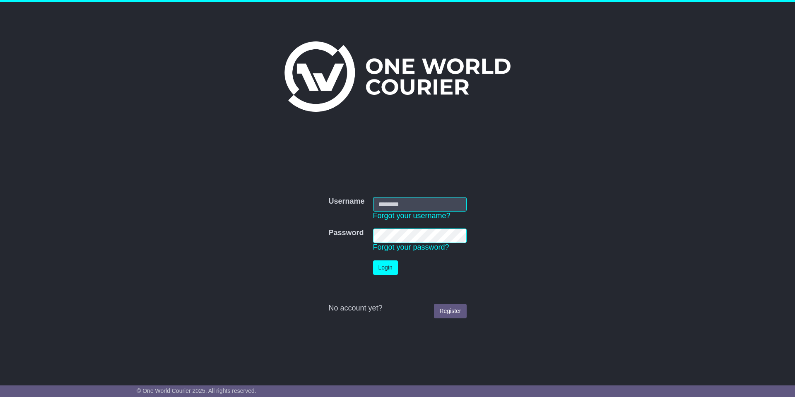 This screenshot has height=397, width=795. Describe the element at coordinates (398, 77) in the screenshot. I see `img: One World` at that location.